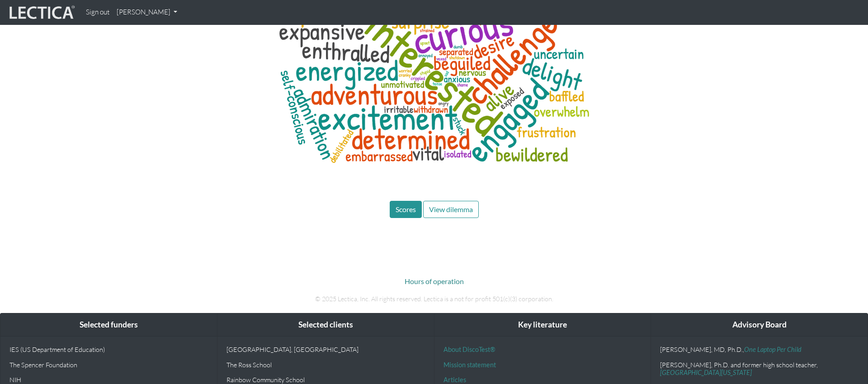  What do you see at coordinates (451, 209) in the screenshot?
I see `span: View dilemma` at bounding box center [451, 209].